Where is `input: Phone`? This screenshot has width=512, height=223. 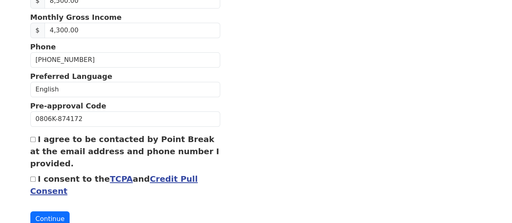
input: Phone is located at coordinates (126, 60).